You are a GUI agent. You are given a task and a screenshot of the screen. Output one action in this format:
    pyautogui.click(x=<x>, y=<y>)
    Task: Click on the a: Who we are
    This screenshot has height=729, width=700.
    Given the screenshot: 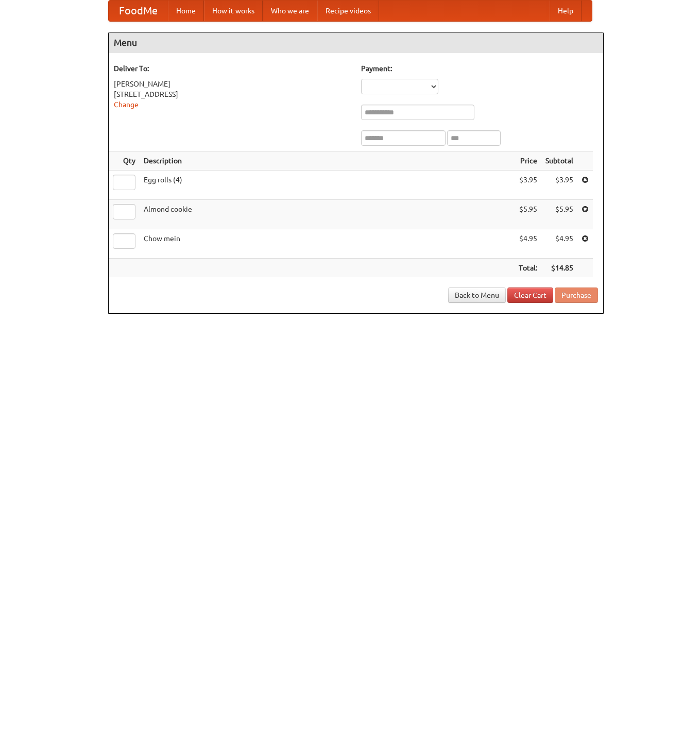 What is the action you would take?
    pyautogui.click(x=290, y=11)
    